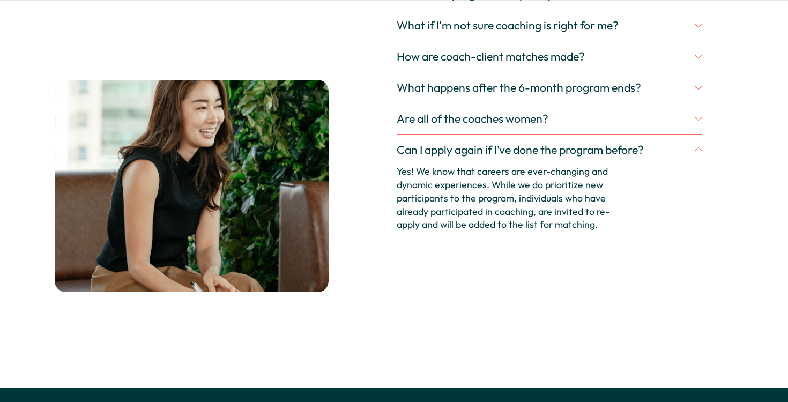 This screenshot has width=788, height=402. Describe the element at coordinates (545, 87) in the screenshot. I see `span: What happens after the 6-month program ends?` at that location.